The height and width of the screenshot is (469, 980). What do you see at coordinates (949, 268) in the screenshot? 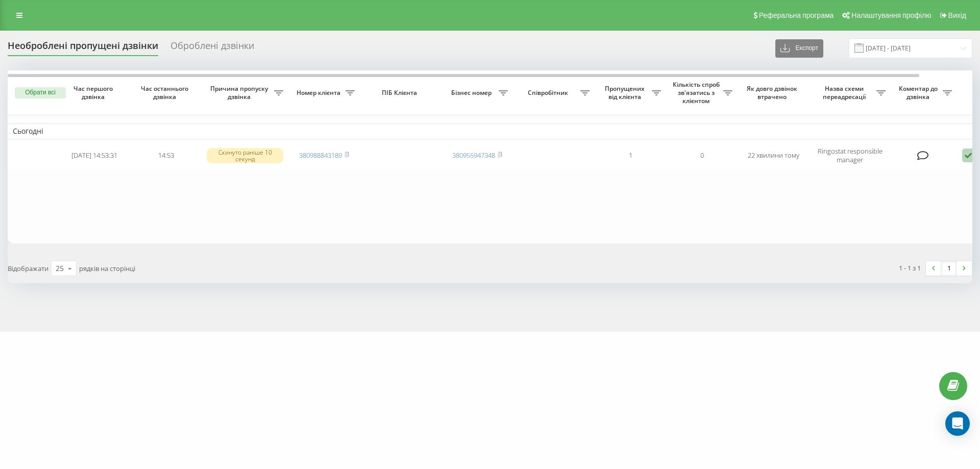
I see `a: 1` at bounding box center [949, 268].